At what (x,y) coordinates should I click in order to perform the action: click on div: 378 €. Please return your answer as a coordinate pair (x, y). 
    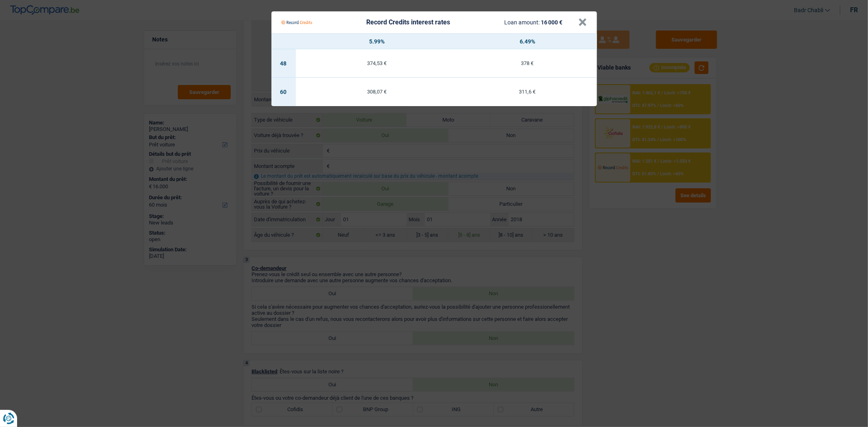
    Looking at the image, I should click on (527, 63).